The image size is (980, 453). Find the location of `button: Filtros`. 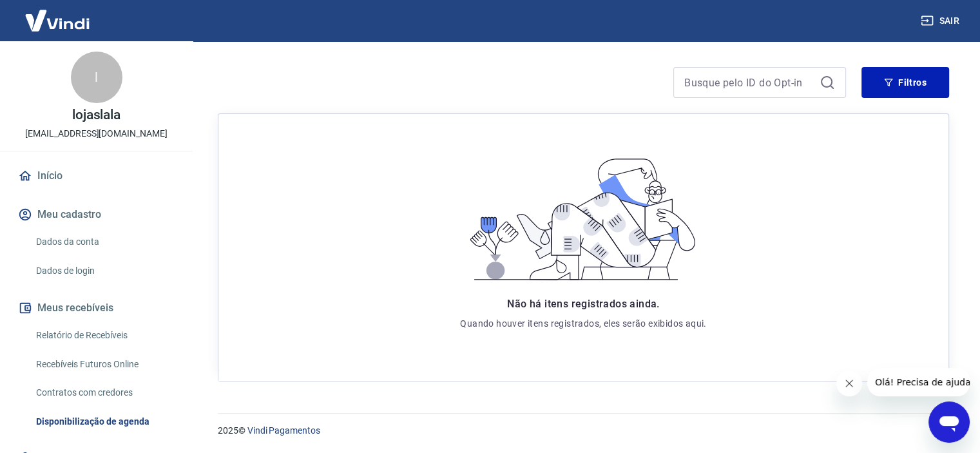

button: Filtros is located at coordinates (906, 83).